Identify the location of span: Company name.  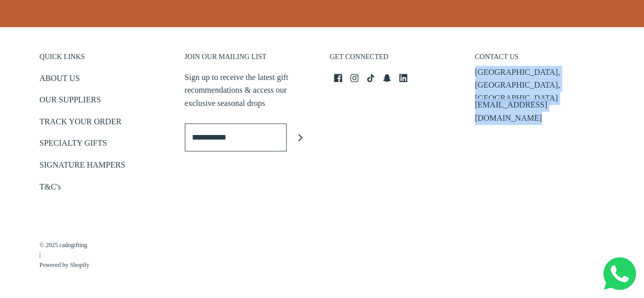
(166, 47).